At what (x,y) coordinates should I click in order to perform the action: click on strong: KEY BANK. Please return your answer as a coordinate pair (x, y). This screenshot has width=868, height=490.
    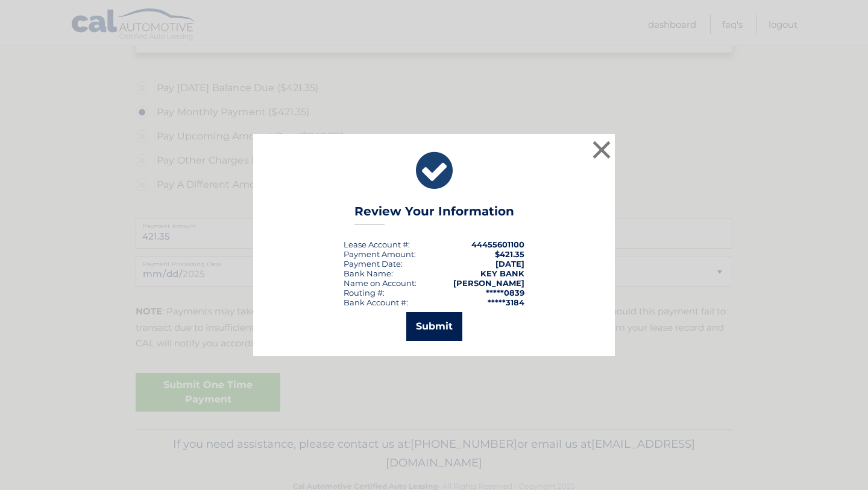
    Looking at the image, I should click on (502, 273).